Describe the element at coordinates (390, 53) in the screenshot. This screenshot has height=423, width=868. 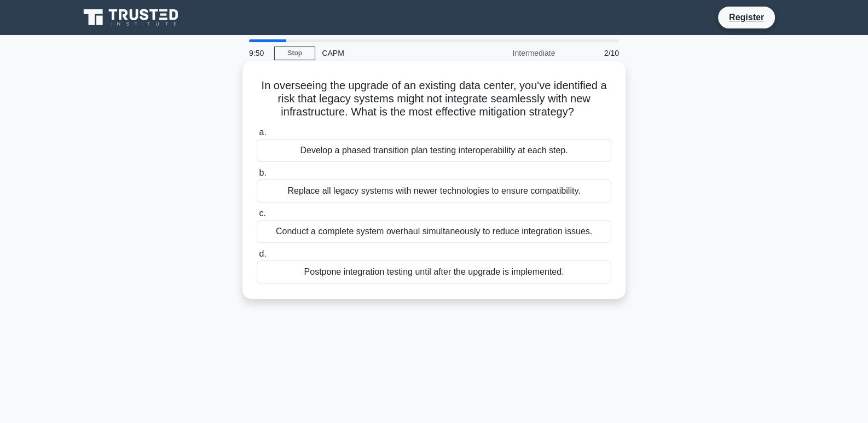
I see `div: CAPM` at that location.